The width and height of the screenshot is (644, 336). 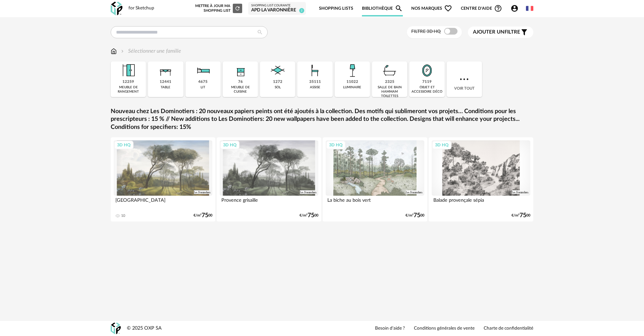 What do you see at coordinates (529, 9) in the screenshot?
I see `img: fr` at bounding box center [529, 9].